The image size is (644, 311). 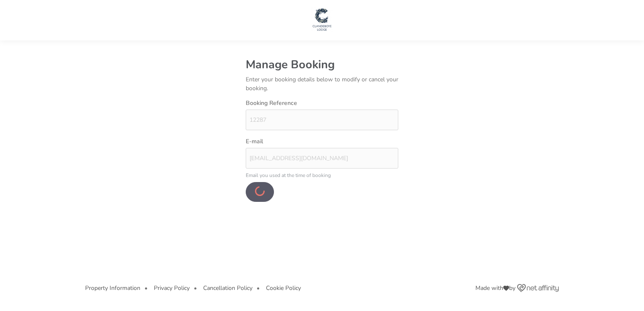 What do you see at coordinates (322, 60) in the screenshot?
I see `h1: Manage Booking` at bounding box center [322, 60].